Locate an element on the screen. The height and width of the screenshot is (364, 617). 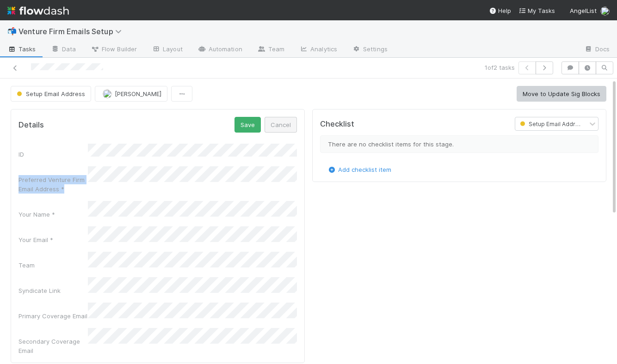
div: ID is located at coordinates (53, 154).